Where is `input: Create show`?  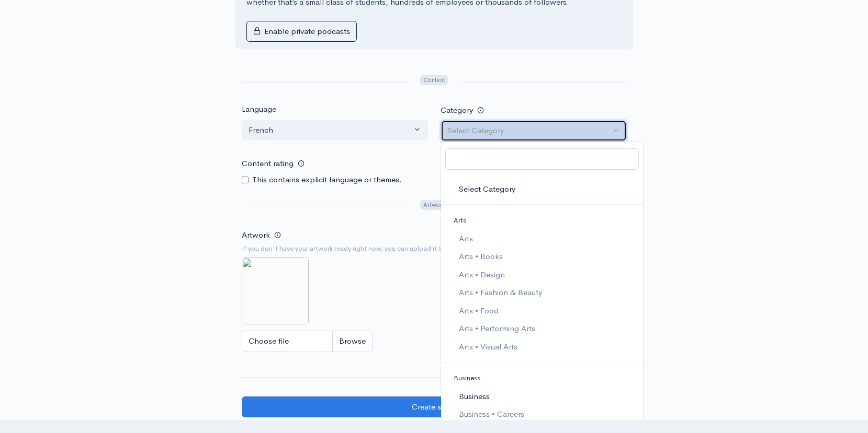 input: Create show is located at coordinates (434, 407).